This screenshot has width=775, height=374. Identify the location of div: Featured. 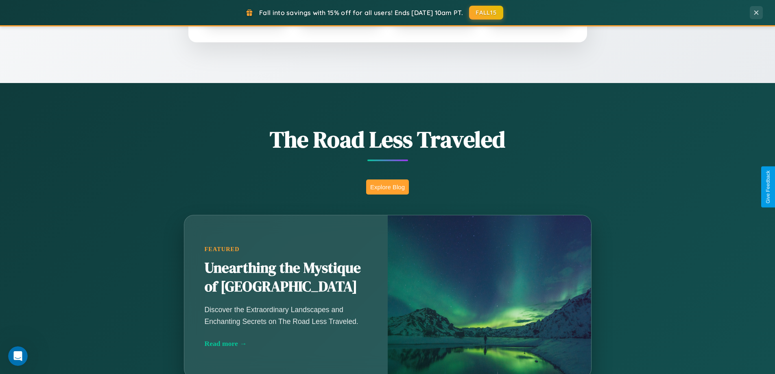
(286, 249).